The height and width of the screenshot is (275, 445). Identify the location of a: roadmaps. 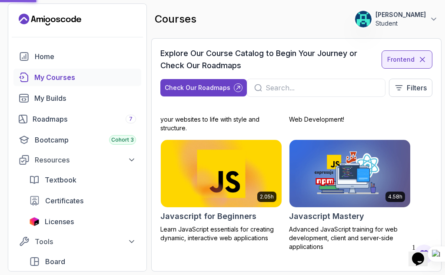
(77, 119).